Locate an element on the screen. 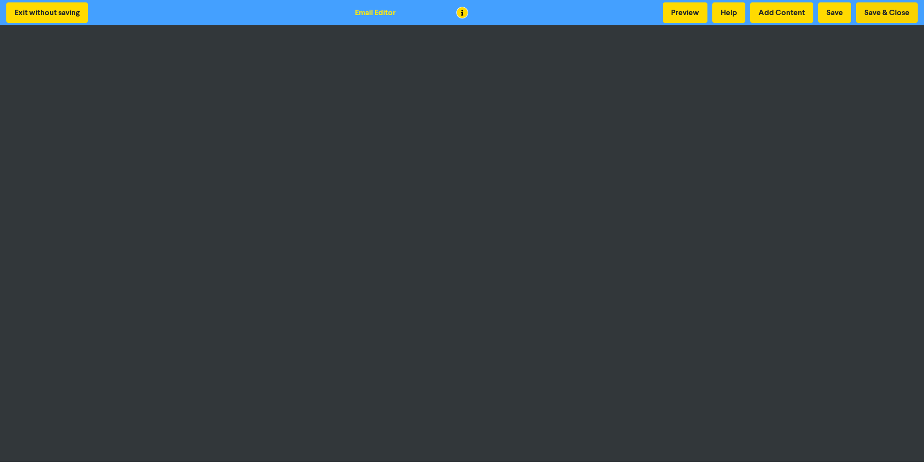  button: Save is located at coordinates (834, 13).